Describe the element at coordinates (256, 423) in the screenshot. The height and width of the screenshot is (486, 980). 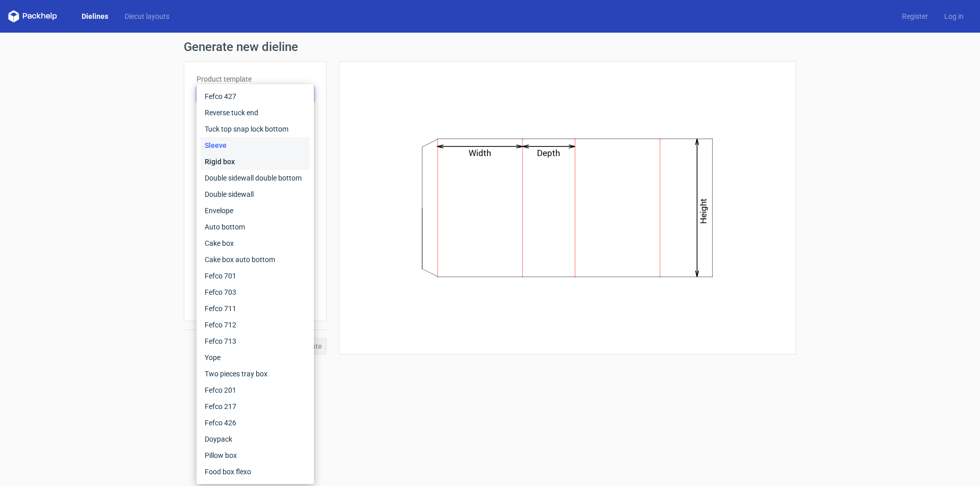
I see `div: Fefco 426` at that location.